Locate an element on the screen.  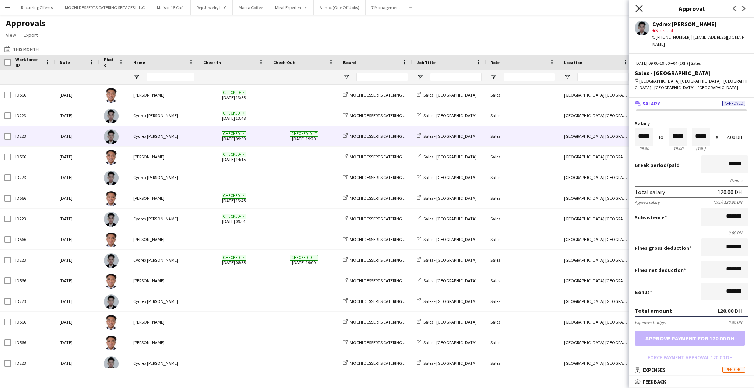
div: to is located at coordinates (661, 137).